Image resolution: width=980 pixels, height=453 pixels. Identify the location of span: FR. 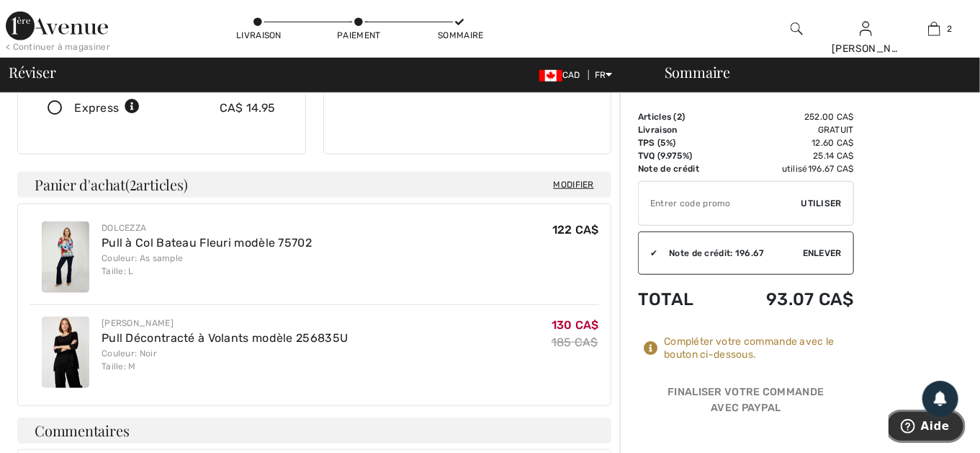
(603, 75).